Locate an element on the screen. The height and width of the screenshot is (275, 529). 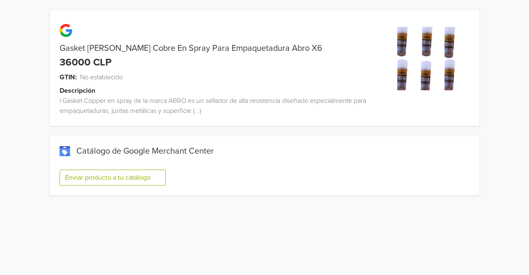
img: product_image is located at coordinates (426, 58).